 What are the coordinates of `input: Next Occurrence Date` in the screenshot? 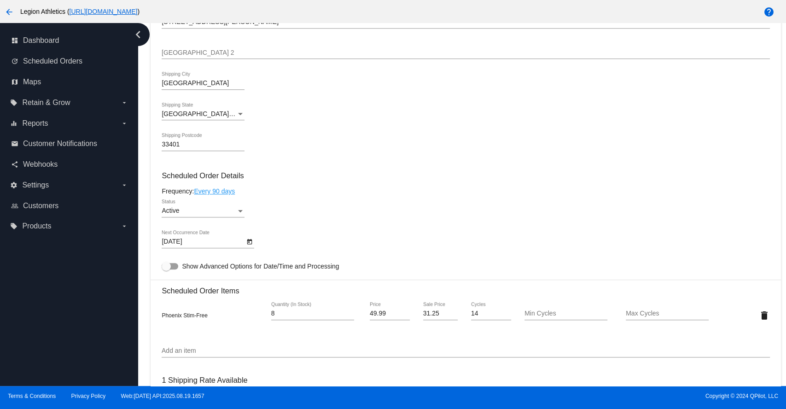 It's located at (203, 242).